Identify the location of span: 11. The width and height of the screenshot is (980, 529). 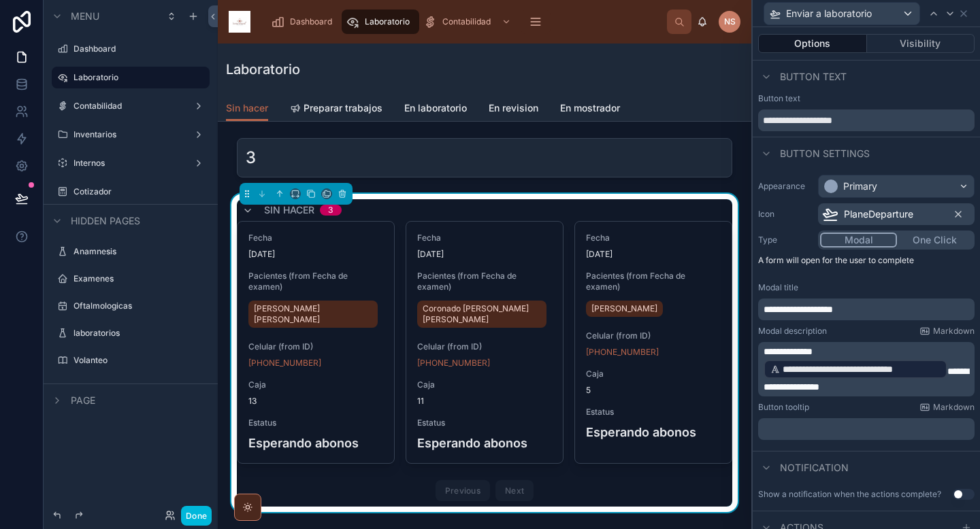
(485, 401).